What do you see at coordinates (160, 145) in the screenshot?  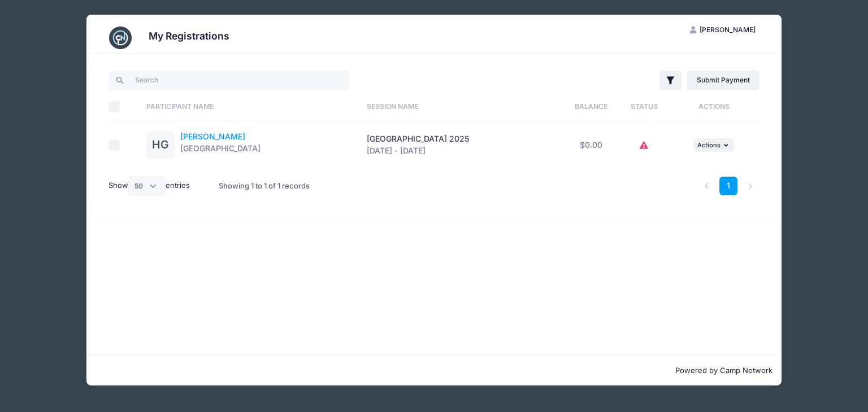 I see `a: HG` at bounding box center [160, 145].